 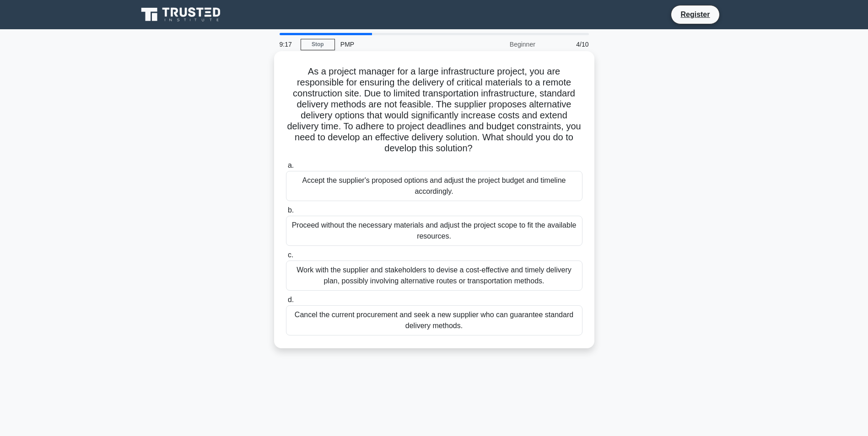 What do you see at coordinates (695, 14) in the screenshot?
I see `a: Register` at bounding box center [695, 14].